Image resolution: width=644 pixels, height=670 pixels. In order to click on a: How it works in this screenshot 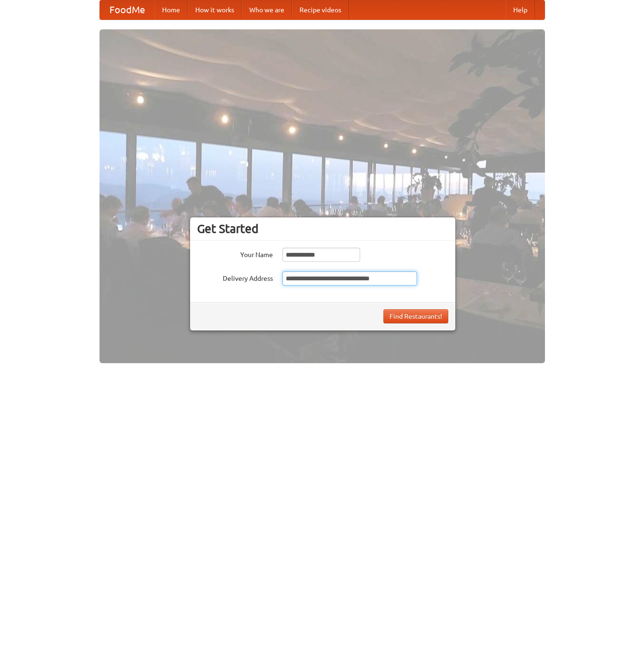, I will do `click(215, 10)`.